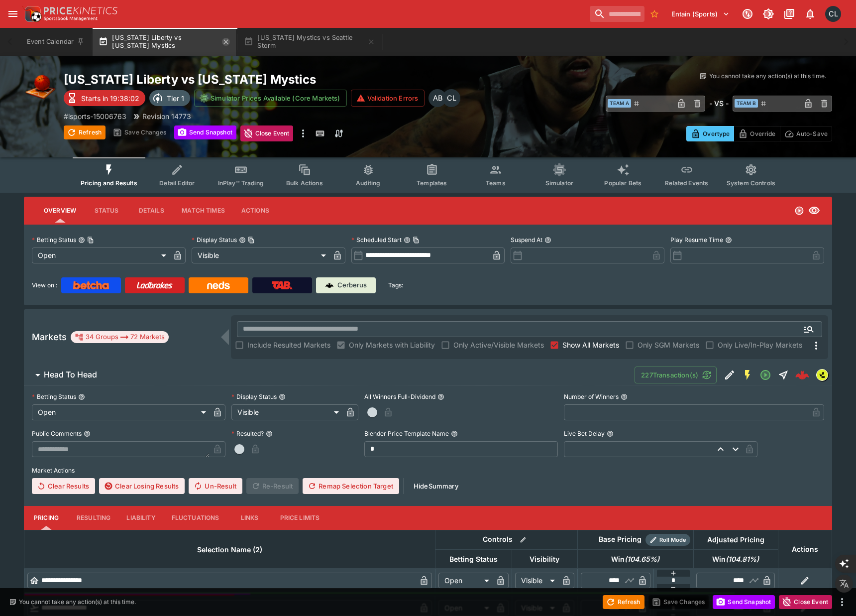  I want to click on img: TabNZ, so click(282, 285).